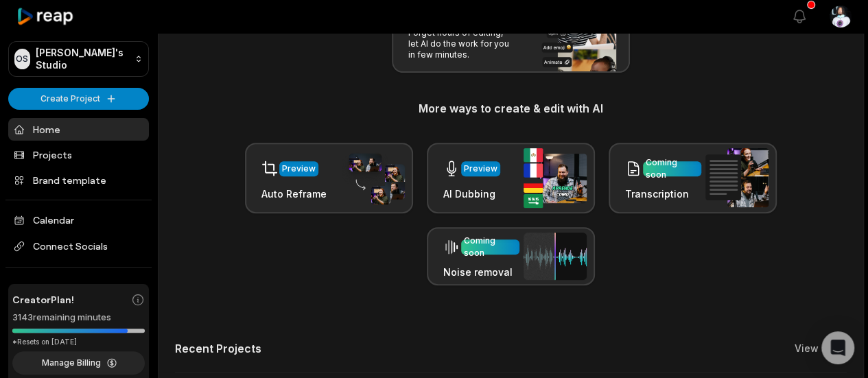 Image resolution: width=868 pixels, height=378 pixels. I want to click on div: 3143 remaining minutes, so click(79, 317).